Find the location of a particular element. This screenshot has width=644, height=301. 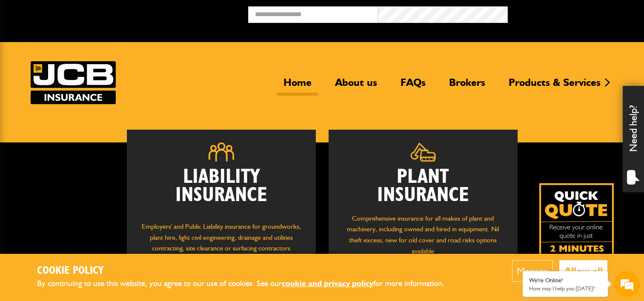

img: JCB Insurance Services logo is located at coordinates (73, 82).